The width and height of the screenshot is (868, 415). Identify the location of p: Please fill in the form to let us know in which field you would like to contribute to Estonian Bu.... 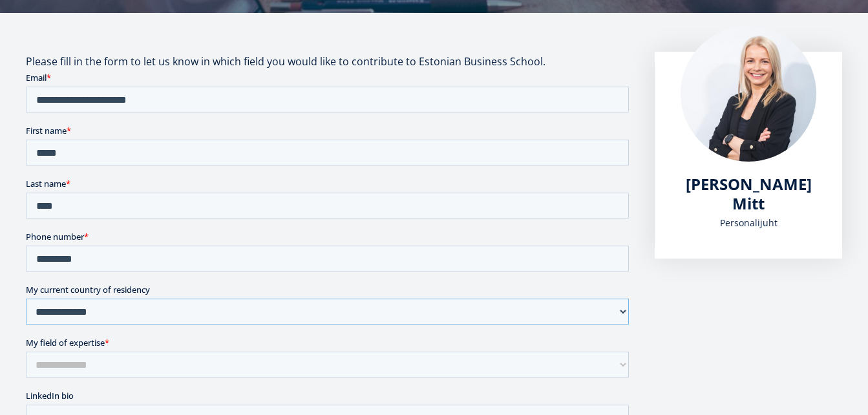
(327, 61).